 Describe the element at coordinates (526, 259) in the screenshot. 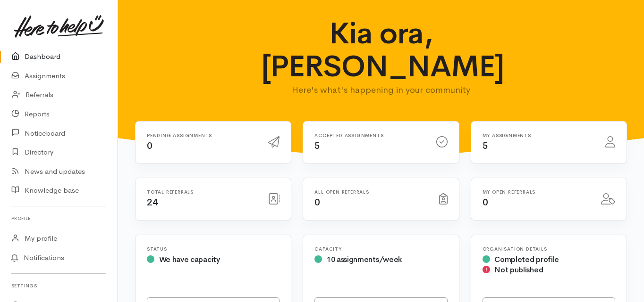

I see `span: Completed profile` at that location.